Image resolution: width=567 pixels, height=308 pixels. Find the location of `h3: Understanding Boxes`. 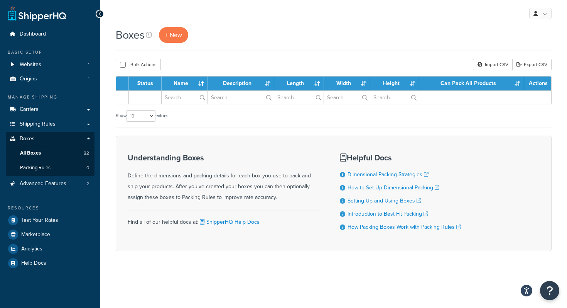

h3: Understanding Boxes is located at coordinates (224, 157).